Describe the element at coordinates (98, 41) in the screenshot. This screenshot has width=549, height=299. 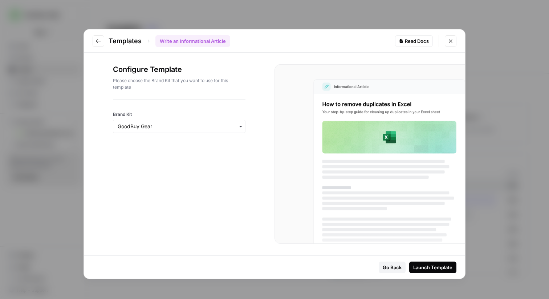
I see `button: Go to previous step` at that location.